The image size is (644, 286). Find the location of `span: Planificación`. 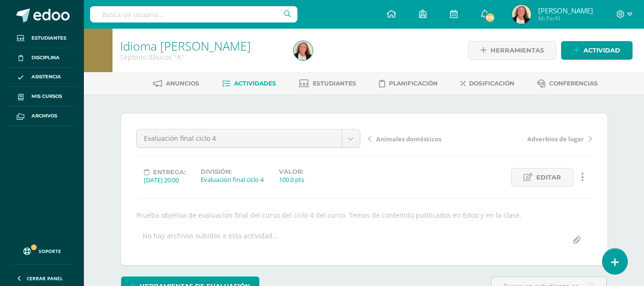

span: Planificación is located at coordinates (413, 83).